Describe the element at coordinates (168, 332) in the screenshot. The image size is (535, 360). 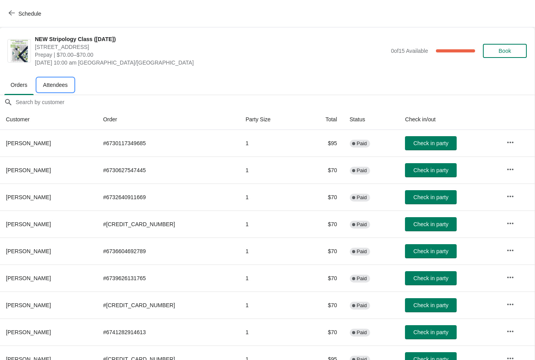
I see `td: # 6741282914613` at that location.